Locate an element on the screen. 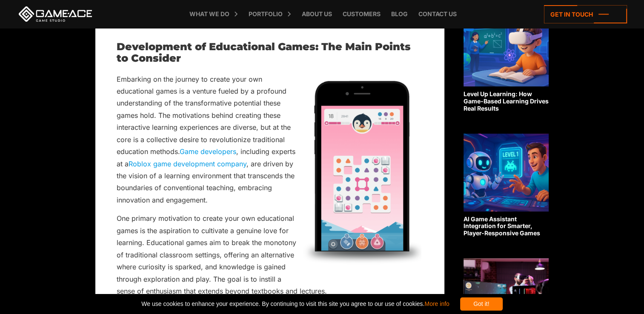 The image size is (644, 314). span: We use cookies to enhance your experience. By continuing to visit this site you agree to our use ... is located at coordinates (295, 304).